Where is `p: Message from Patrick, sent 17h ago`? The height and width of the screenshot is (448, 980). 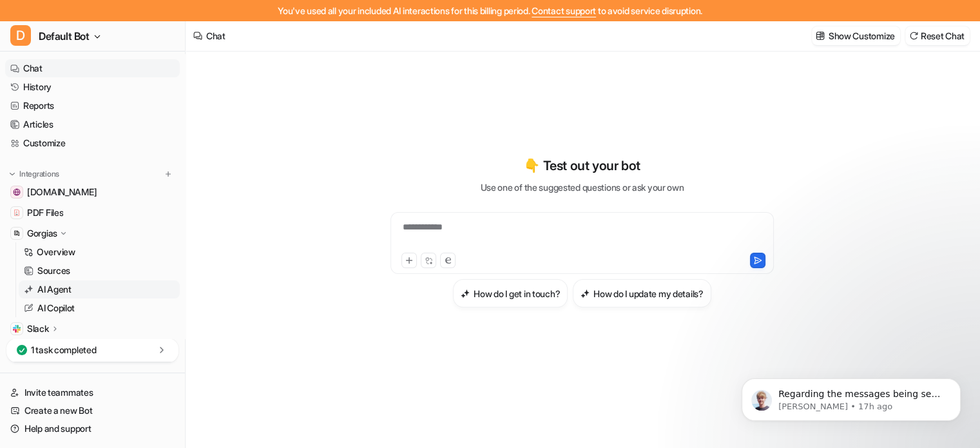 p: Message from Patrick, sent 17h ago is located at coordinates (139, 56).